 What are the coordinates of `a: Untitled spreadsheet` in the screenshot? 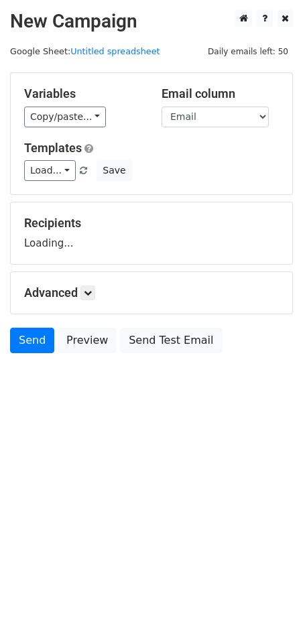 It's located at (115, 51).